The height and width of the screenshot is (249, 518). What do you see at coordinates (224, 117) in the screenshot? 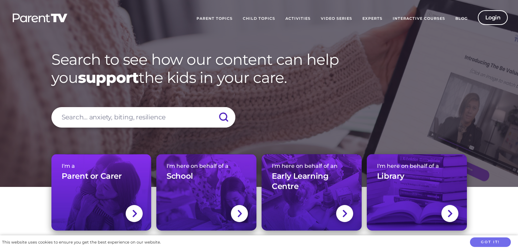
I see `input: Submit` at bounding box center [224, 117].